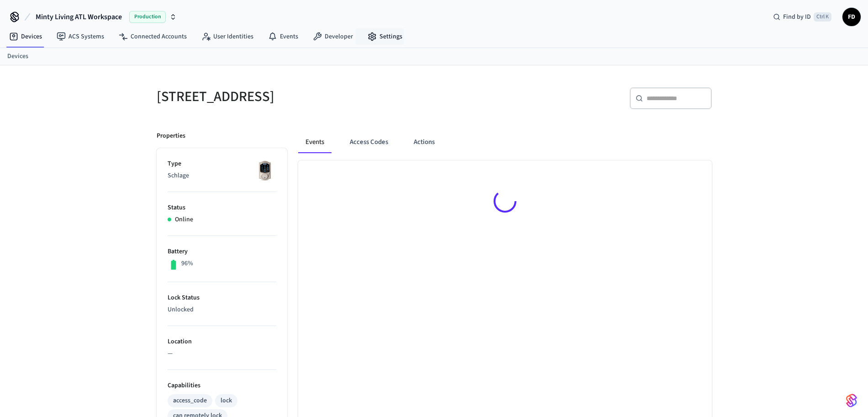  I want to click on a: User Identities, so click(228, 37).